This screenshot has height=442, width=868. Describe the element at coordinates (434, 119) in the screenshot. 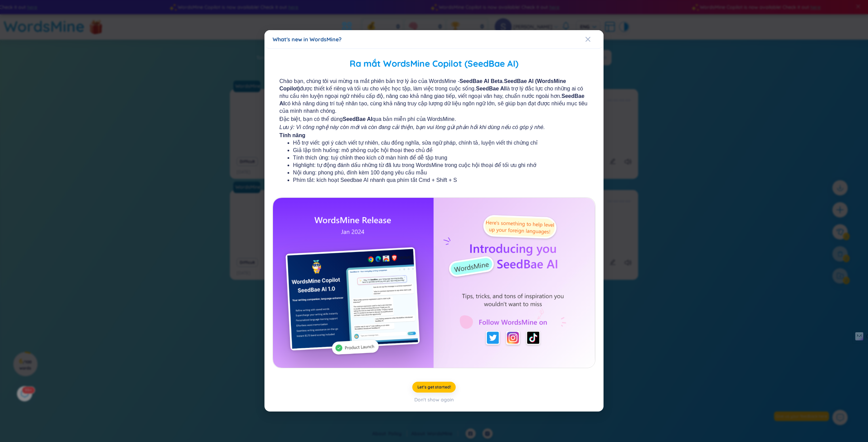

I see `span: Đặc biệt, bạn có thể dùng qua bản miễn phí của WordsMine.` at that location.